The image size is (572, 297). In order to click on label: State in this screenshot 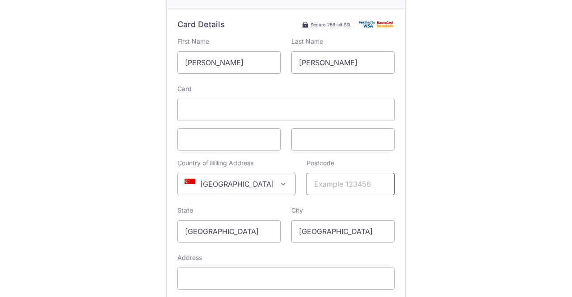, I will do `click(185, 211)`.